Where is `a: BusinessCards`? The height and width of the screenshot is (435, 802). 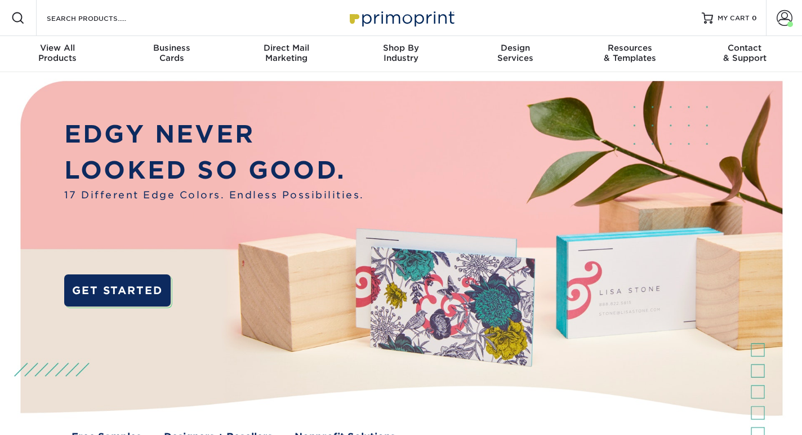
a: BusinessCards is located at coordinates (171, 54).